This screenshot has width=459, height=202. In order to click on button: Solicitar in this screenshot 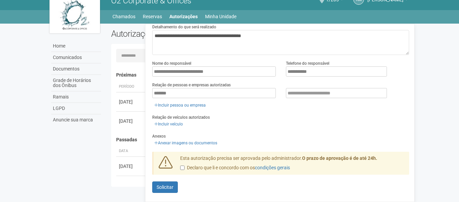, I will do `click(165, 187)`.